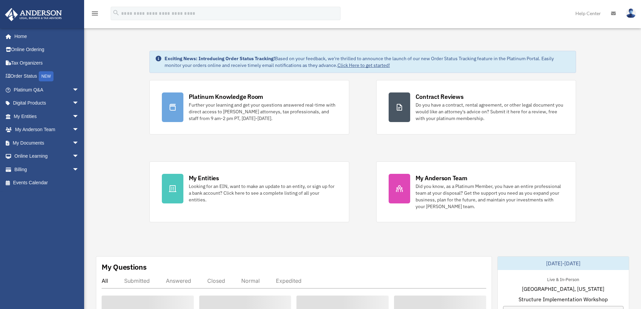 This screenshot has width=641, height=309. What do you see at coordinates (47, 143) in the screenshot?
I see `a: My Documentsarrow_drop_down` at bounding box center [47, 143].